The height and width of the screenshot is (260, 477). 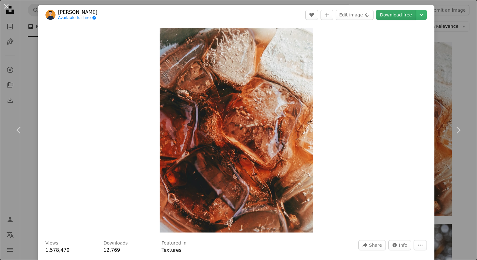 What do you see at coordinates (372, 245) in the screenshot?
I see `button: Share this image` at bounding box center [372, 245].